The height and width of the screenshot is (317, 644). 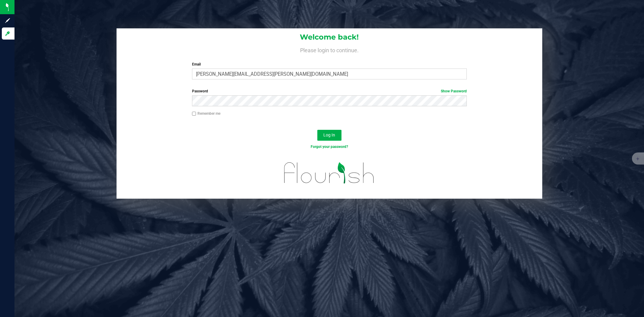 What do you see at coordinates (329, 135) in the screenshot?
I see `span: Log In` at bounding box center [329, 135].